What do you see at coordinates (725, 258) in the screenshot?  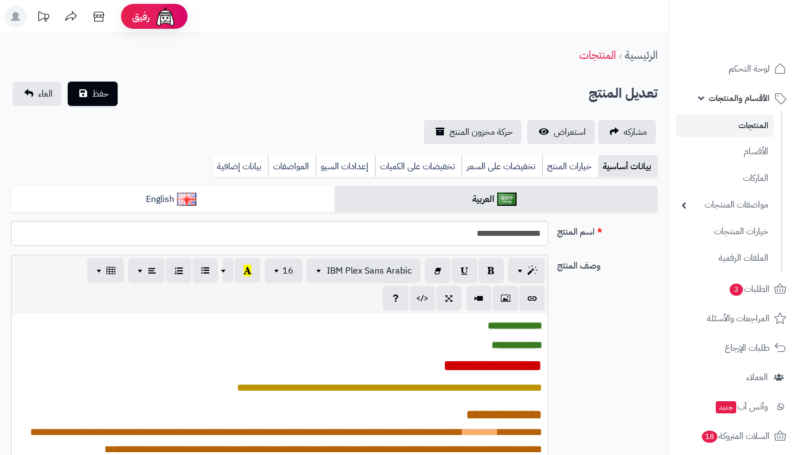 I see `a: الملفات الرقمية` at bounding box center [725, 258].